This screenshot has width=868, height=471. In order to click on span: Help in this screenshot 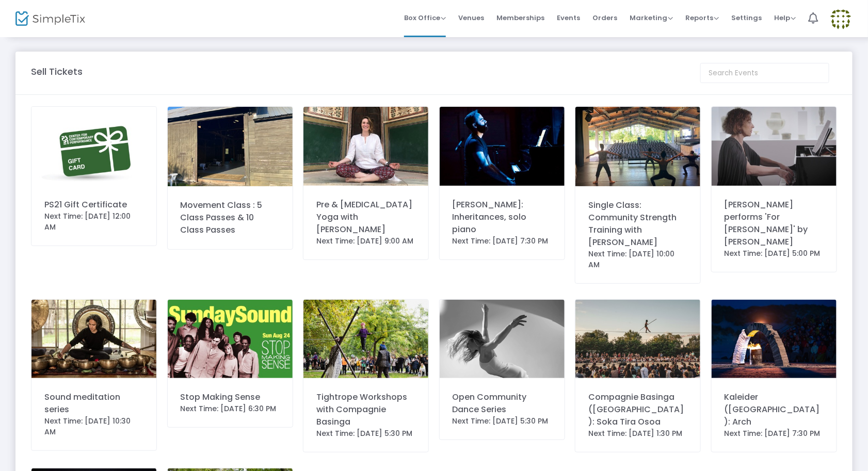, I will do `click(785, 18)`.